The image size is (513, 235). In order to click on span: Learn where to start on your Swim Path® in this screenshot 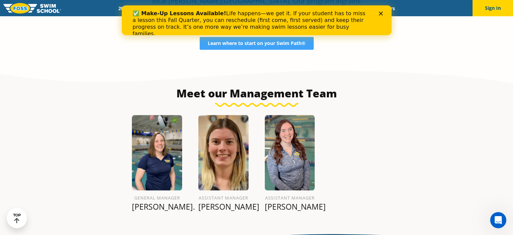, I will do `click(257, 43)`.